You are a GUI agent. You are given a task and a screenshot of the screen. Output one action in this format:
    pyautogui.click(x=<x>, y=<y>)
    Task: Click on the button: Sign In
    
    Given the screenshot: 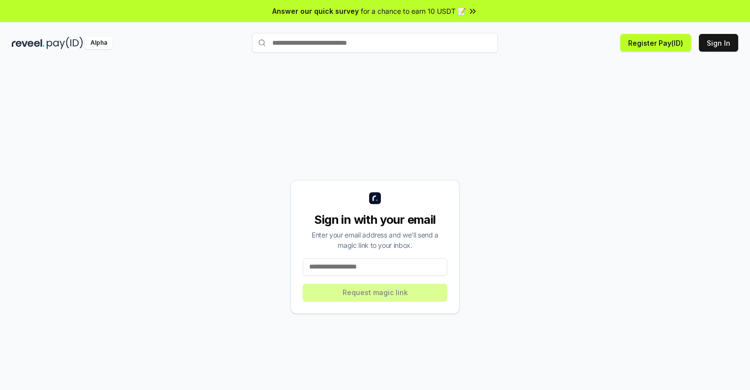 What is the action you would take?
    pyautogui.click(x=719, y=43)
    